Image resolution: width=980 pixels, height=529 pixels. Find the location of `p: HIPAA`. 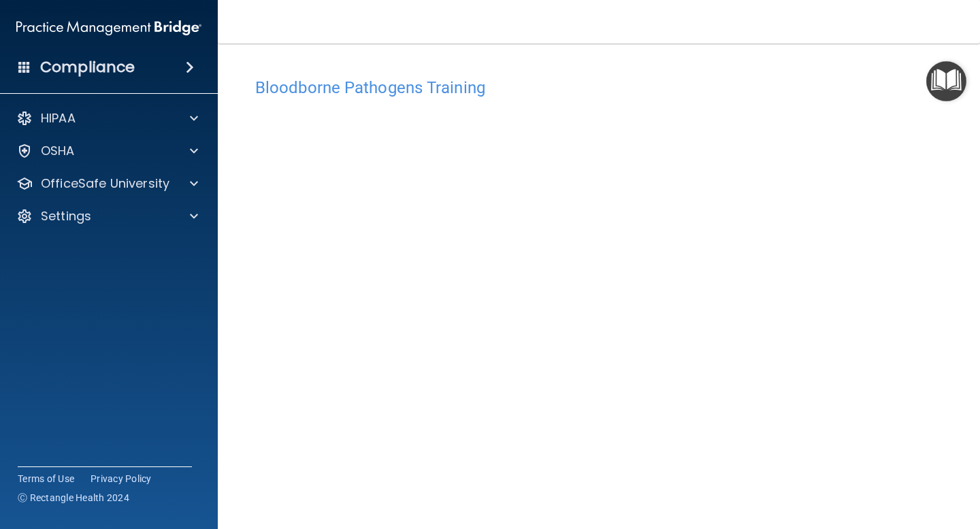

p: HIPAA is located at coordinates (58, 118).